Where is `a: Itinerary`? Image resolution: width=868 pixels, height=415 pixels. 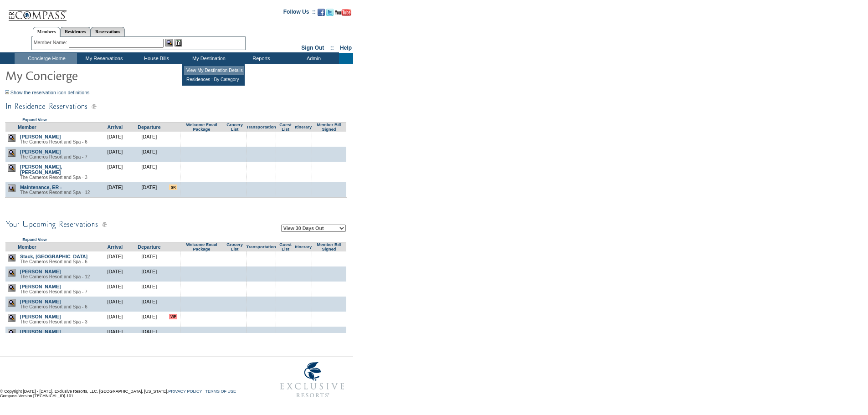 a: Itinerary is located at coordinates (303, 247).